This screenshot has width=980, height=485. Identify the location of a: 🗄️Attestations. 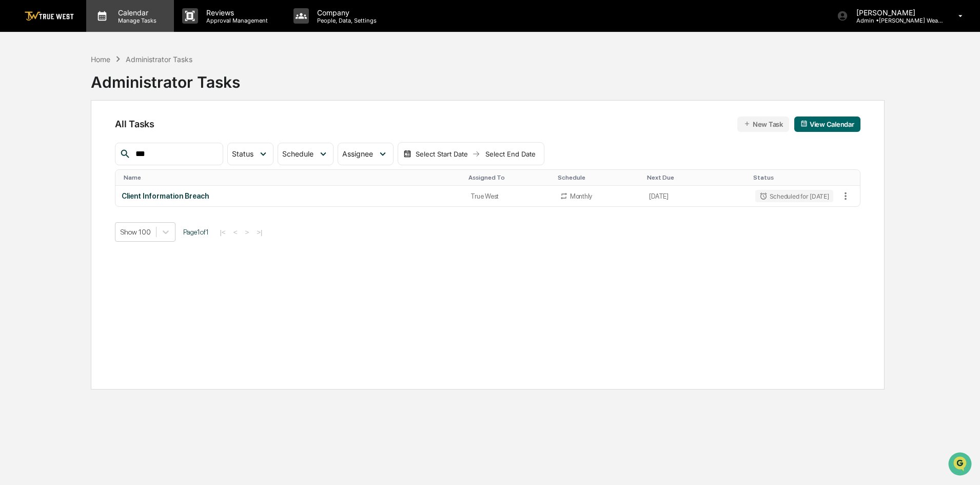
(100, 134).